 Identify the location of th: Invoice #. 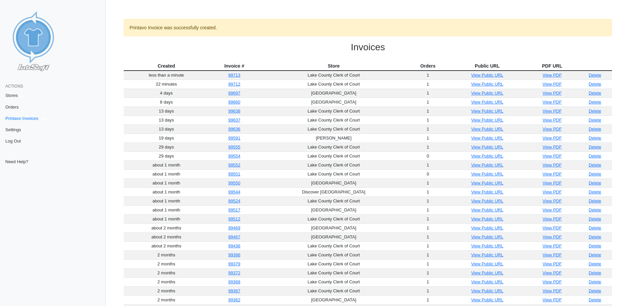
(234, 66).